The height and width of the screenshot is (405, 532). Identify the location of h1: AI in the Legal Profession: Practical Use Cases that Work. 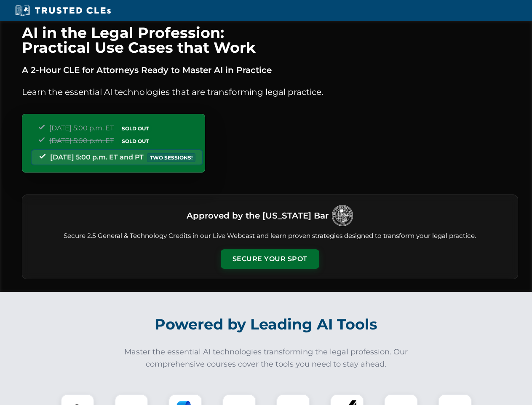
(270, 40).